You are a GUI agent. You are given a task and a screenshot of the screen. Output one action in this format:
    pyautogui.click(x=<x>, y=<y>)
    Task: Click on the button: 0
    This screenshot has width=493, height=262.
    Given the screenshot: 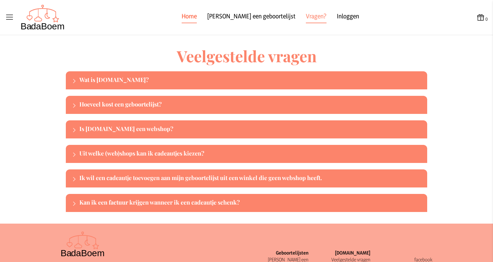 What is the action you would take?
    pyautogui.click(x=482, y=17)
    